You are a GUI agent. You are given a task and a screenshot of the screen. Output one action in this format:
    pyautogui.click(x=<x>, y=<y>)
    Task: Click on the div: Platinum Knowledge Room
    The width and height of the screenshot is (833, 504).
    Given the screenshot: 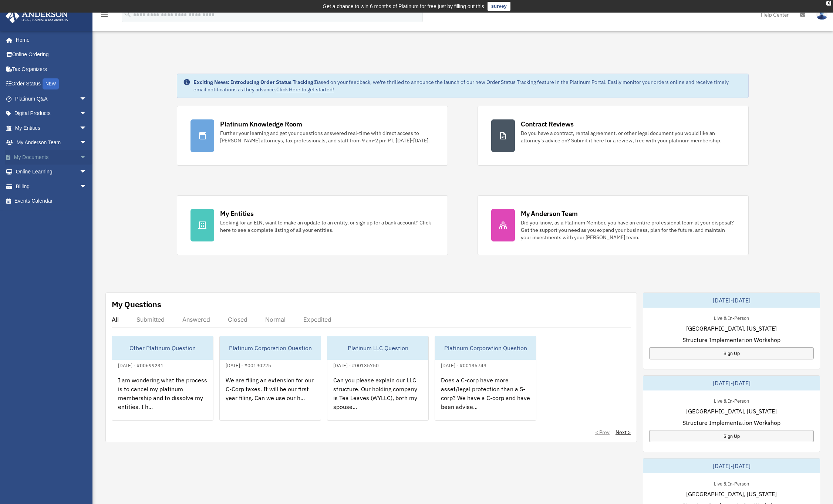 What is the action you would take?
    pyautogui.click(x=261, y=124)
    